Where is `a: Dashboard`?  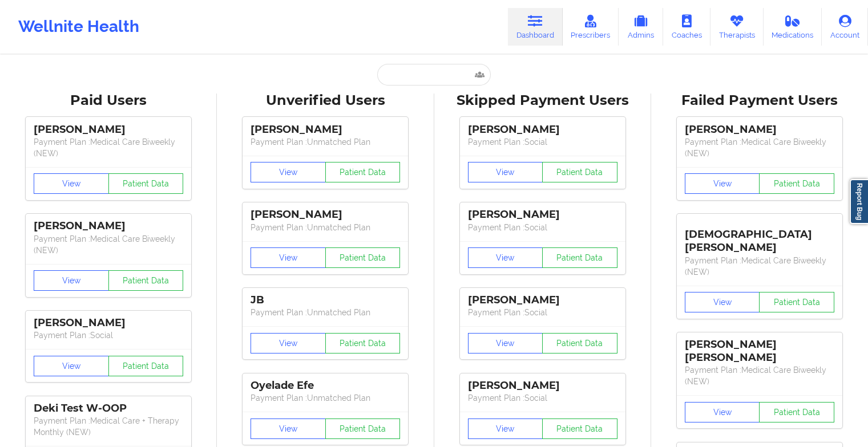 a: Dashboard is located at coordinates (536, 27).